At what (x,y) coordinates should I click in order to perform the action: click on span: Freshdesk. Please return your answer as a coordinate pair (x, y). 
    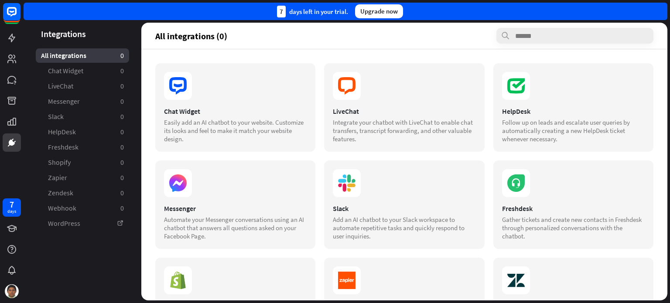
    Looking at the image, I should click on (63, 147).